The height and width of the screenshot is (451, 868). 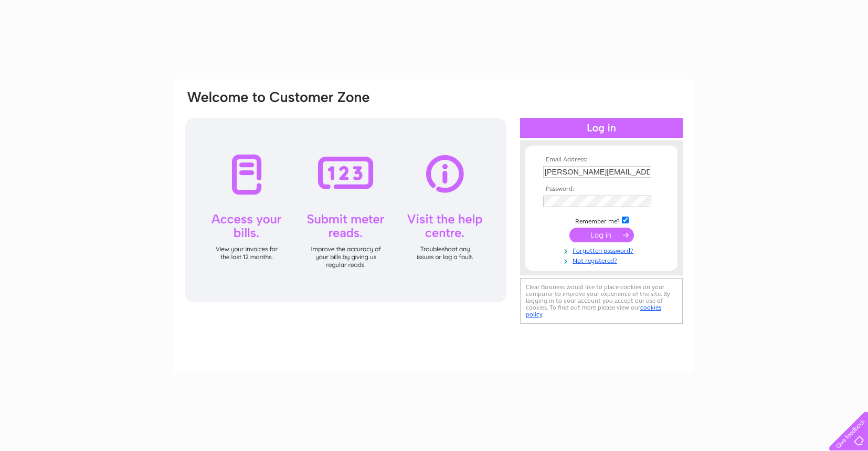 What do you see at coordinates (602, 189) in the screenshot?
I see `th: Password:` at bounding box center [602, 189].